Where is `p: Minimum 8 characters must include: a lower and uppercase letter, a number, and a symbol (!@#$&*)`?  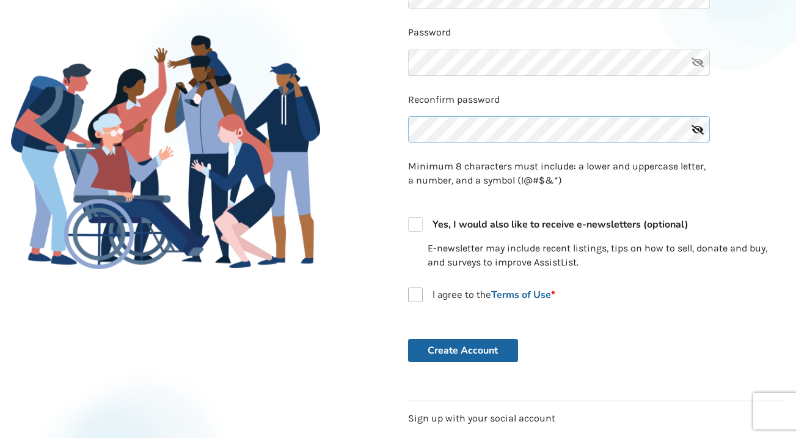
p: Minimum 8 characters must include: a lower and uppercase letter, a number, and a symbol (!@#$&*) is located at coordinates (559, 174).